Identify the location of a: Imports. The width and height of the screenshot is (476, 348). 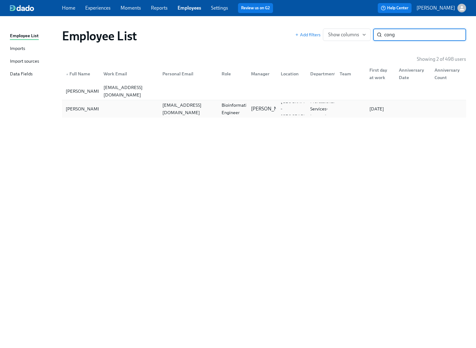
(33, 49).